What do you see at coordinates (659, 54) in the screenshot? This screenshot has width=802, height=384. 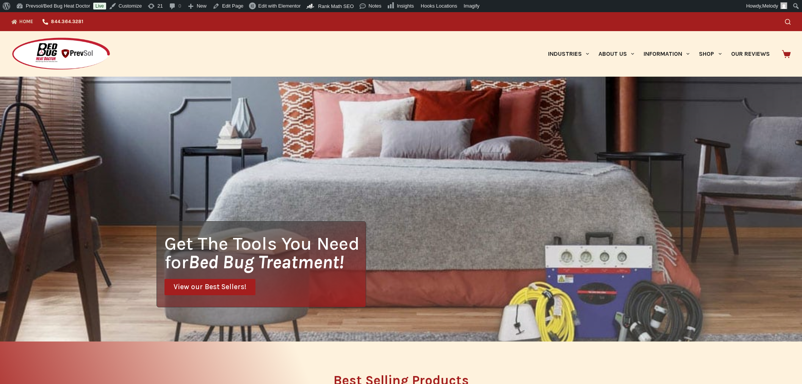 I see `nav: Primary` at bounding box center [659, 54].